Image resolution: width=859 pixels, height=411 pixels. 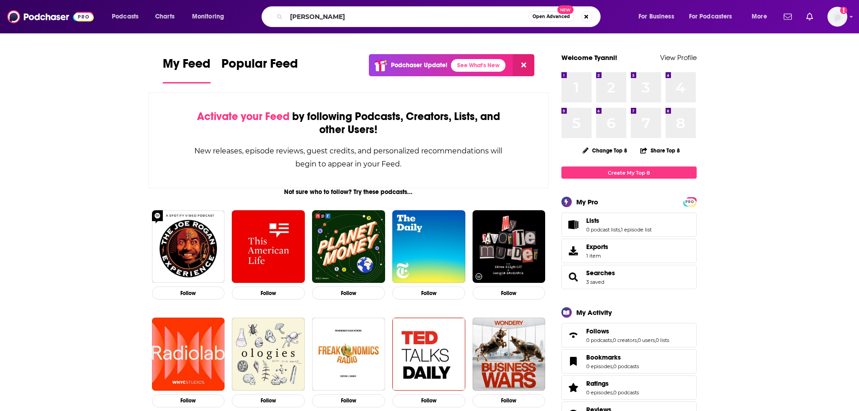 I want to click on a: The Daily, so click(x=429, y=247).